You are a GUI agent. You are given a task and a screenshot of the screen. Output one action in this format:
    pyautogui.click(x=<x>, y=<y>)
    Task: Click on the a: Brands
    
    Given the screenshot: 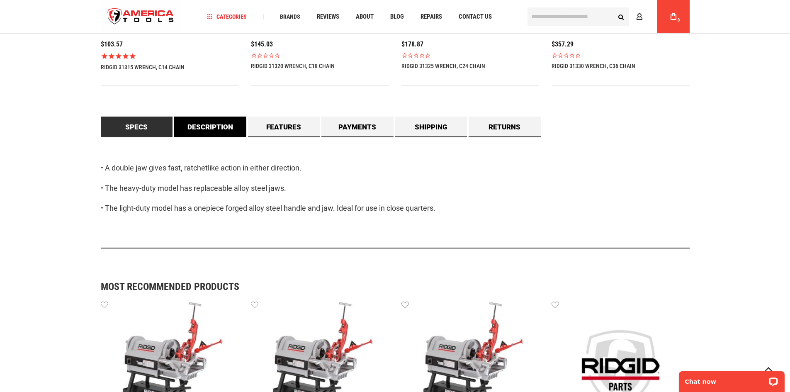 What is the action you would take?
    pyautogui.click(x=290, y=17)
    